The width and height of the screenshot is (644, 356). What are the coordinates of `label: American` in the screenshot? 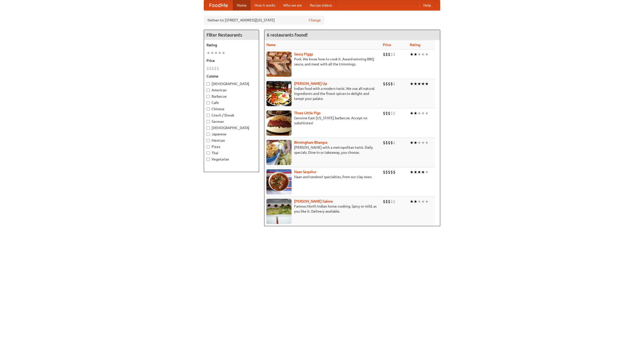 It's located at (231, 90).